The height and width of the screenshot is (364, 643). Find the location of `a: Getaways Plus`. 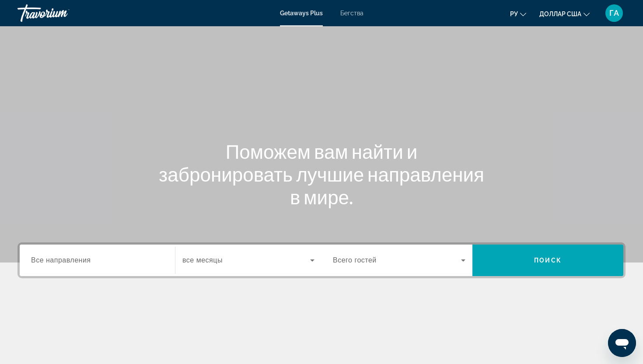

a: Getaways Plus is located at coordinates (302, 13).